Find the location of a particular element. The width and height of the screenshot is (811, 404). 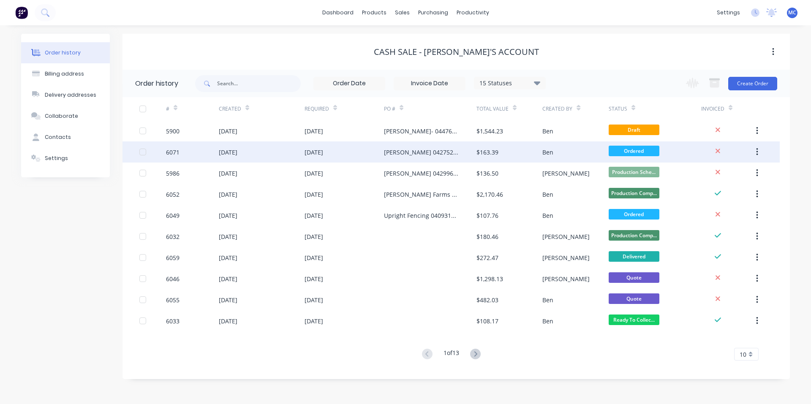

div: productivity is located at coordinates (472, 13).